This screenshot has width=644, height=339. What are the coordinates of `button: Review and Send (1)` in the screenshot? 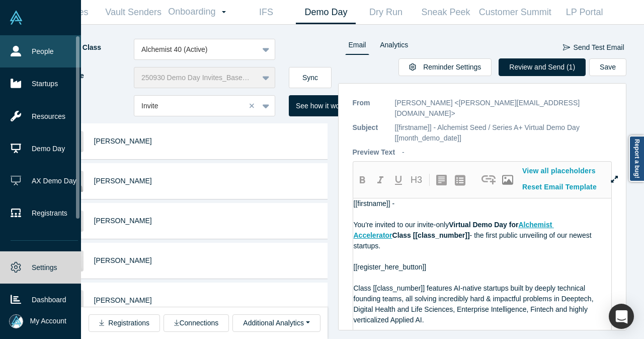 It's located at (542, 67).